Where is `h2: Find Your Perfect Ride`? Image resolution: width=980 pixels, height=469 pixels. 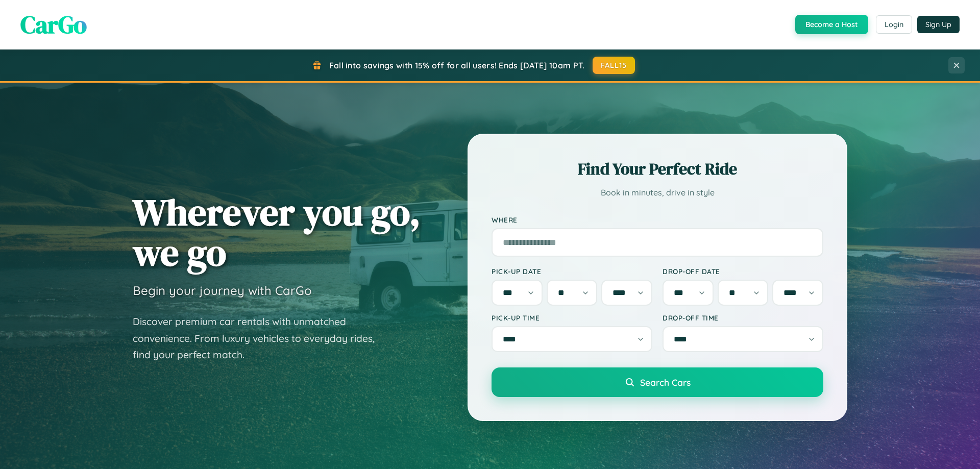
h2: Find Your Perfect Ride is located at coordinates (657, 169).